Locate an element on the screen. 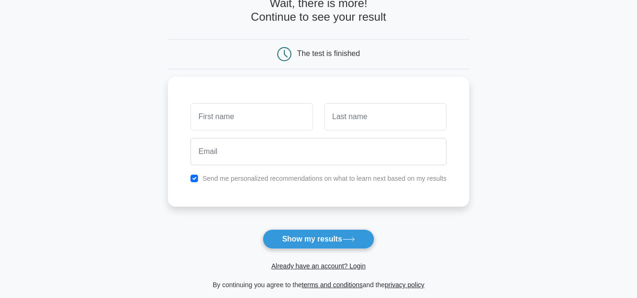 The height and width of the screenshot is (298, 637). input: Email is located at coordinates (318, 152).